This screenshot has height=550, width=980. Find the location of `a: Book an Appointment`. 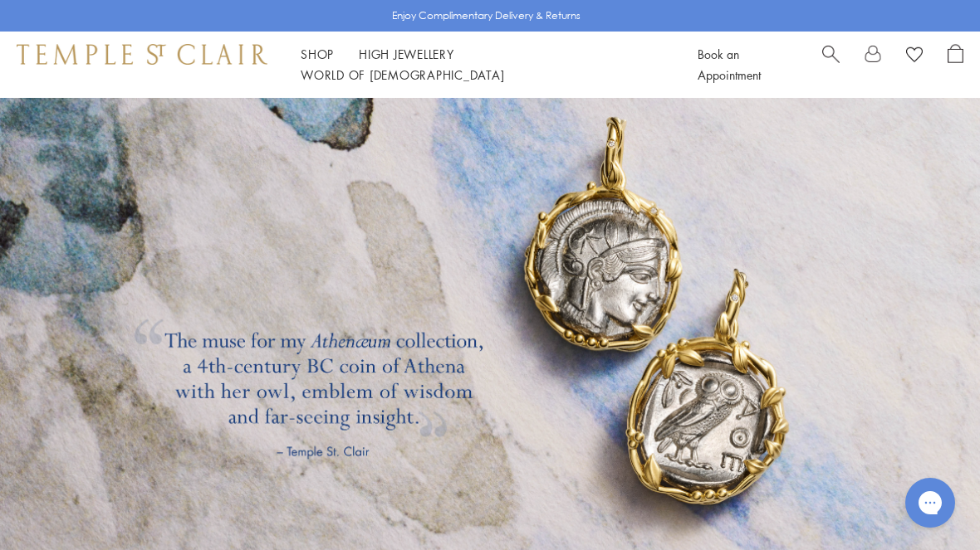

a: Book an Appointment is located at coordinates (729, 64).